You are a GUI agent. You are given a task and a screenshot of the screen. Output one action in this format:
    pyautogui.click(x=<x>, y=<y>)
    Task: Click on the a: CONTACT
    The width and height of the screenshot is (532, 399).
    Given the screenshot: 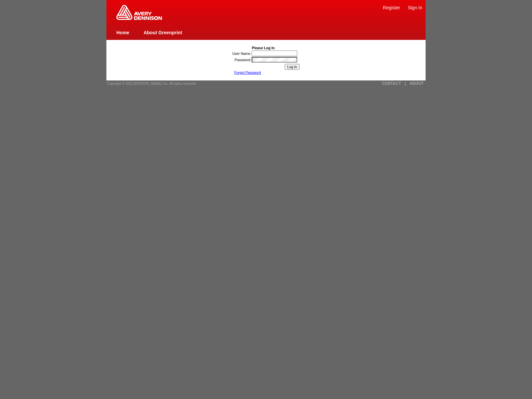 What is the action you would take?
    pyautogui.click(x=391, y=83)
    